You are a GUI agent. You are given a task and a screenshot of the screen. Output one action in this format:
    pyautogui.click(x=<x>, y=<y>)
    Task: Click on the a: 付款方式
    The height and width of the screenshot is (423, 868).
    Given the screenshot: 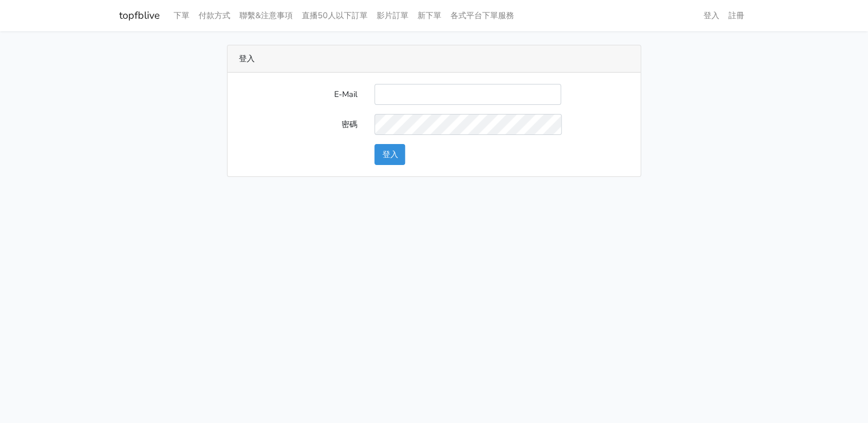 What is the action you would take?
    pyautogui.click(x=215, y=15)
    